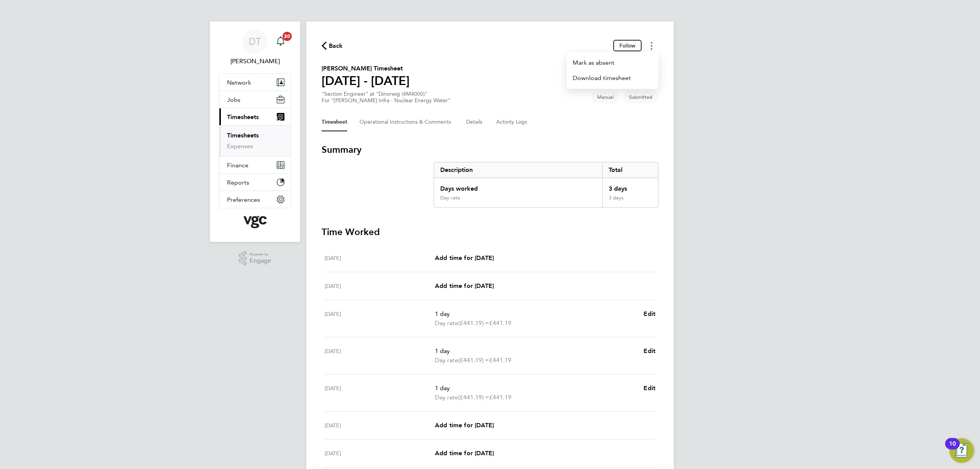 The height and width of the screenshot is (469, 980). I want to click on span: Network, so click(239, 82).